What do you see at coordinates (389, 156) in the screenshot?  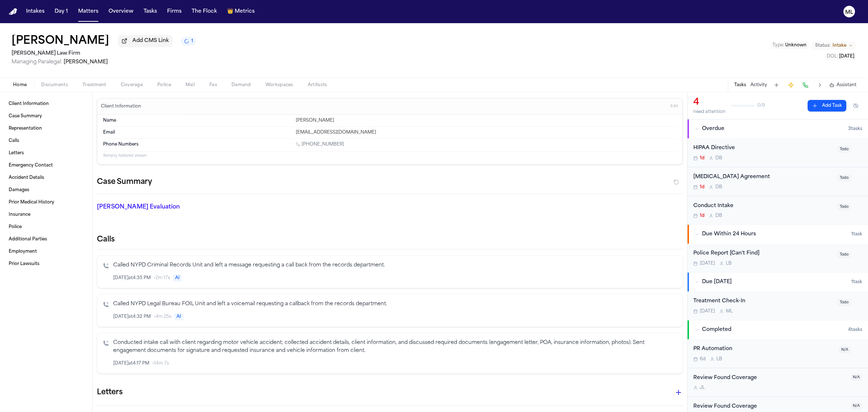 I see `p: 9 empty fields not shown.` at bounding box center [389, 156].